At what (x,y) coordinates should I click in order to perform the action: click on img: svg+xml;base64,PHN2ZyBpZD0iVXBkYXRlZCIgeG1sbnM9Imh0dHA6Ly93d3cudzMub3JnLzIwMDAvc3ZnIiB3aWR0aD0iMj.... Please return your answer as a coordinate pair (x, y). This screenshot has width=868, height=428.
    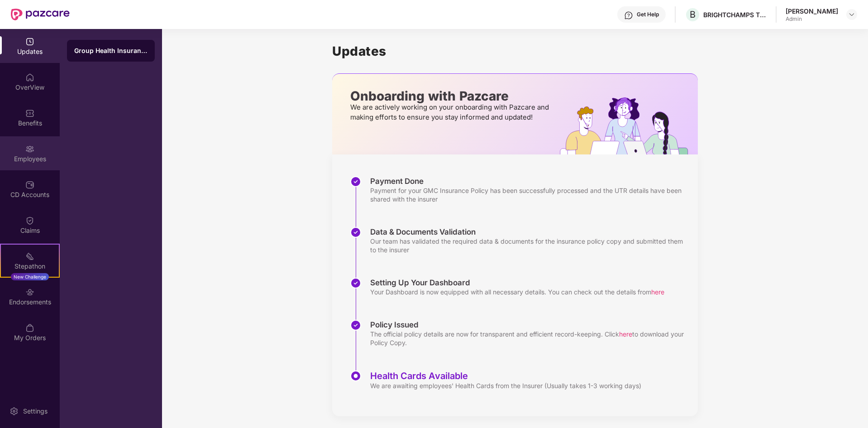
    Looking at the image, I should click on (30, 42).